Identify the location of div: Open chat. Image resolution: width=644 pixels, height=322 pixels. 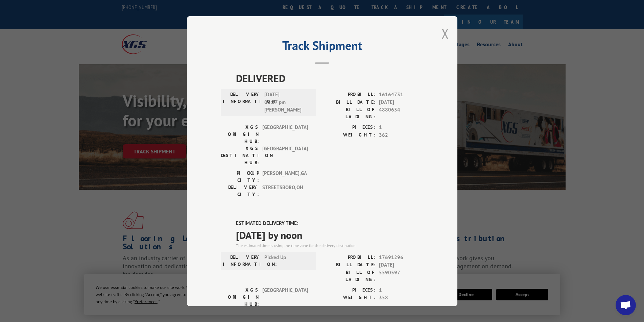
(626, 305).